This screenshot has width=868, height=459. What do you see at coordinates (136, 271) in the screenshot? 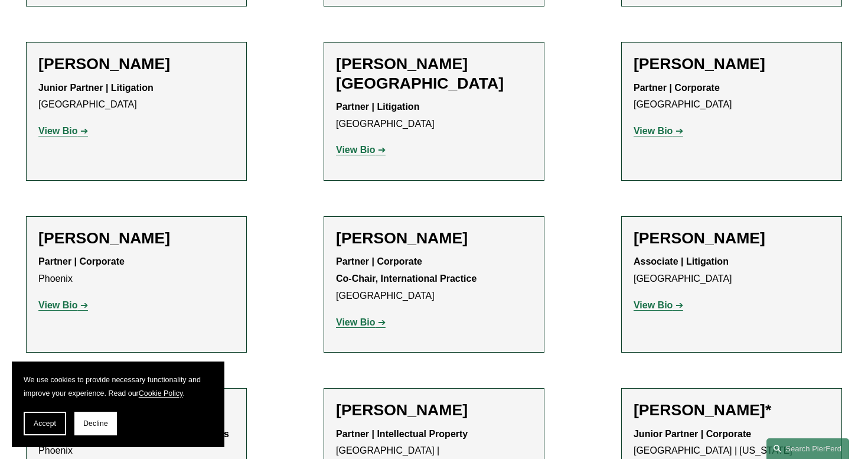
I see `p: Phoenix` at bounding box center [136, 271].